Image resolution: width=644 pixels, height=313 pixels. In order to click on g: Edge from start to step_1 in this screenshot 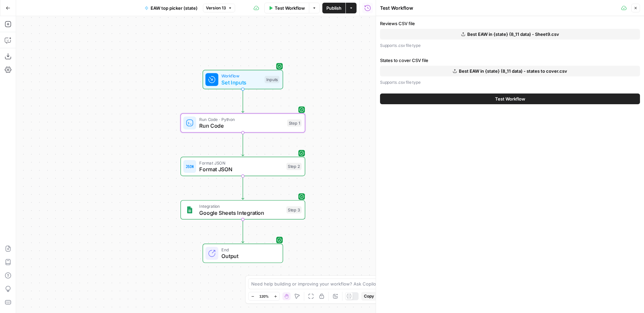, I will do `click(243, 101)`.